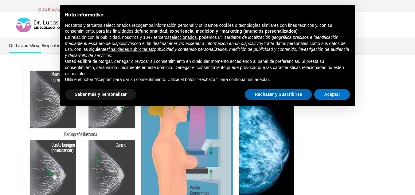  I want to click on button: seleccionados, so click(183, 38).